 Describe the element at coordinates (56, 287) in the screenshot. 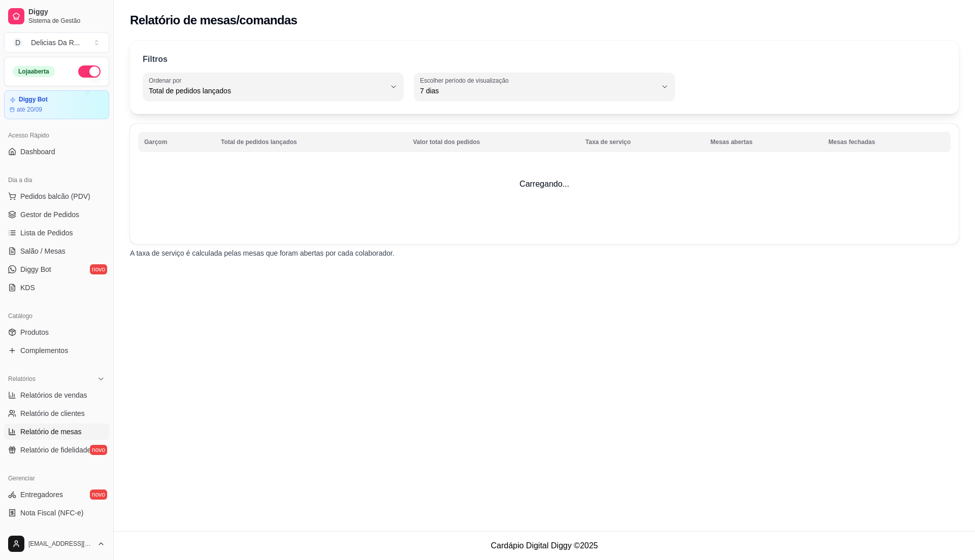

I see `a: KDS` at that location.